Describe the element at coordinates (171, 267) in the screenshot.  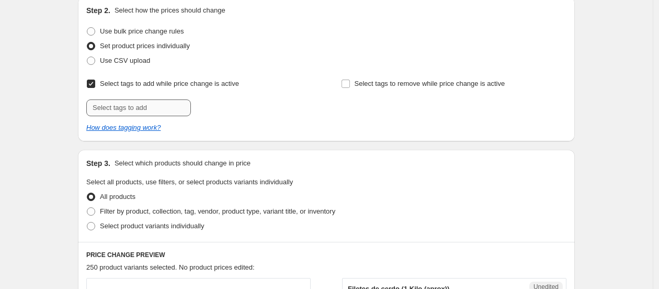
I see `span: 250 product variants selected. No product prices edited:` at that location.